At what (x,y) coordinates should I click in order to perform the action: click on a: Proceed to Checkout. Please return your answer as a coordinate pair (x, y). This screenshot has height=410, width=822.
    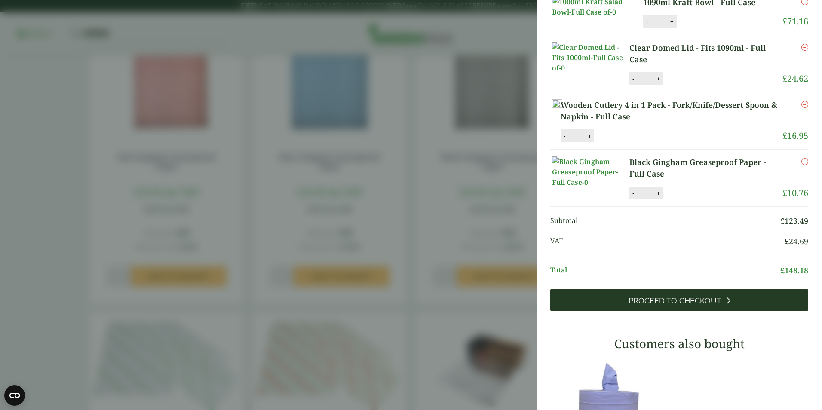
    Looking at the image, I should click on (679, 300).